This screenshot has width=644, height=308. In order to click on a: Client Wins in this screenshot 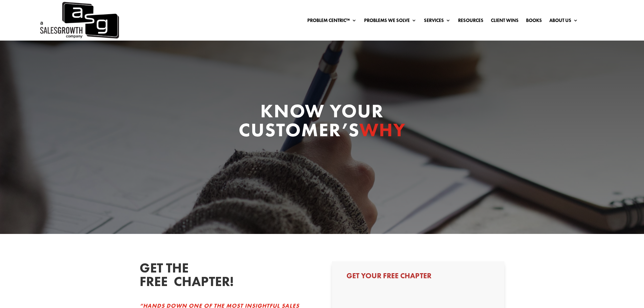, I will do `click(505, 22)`.